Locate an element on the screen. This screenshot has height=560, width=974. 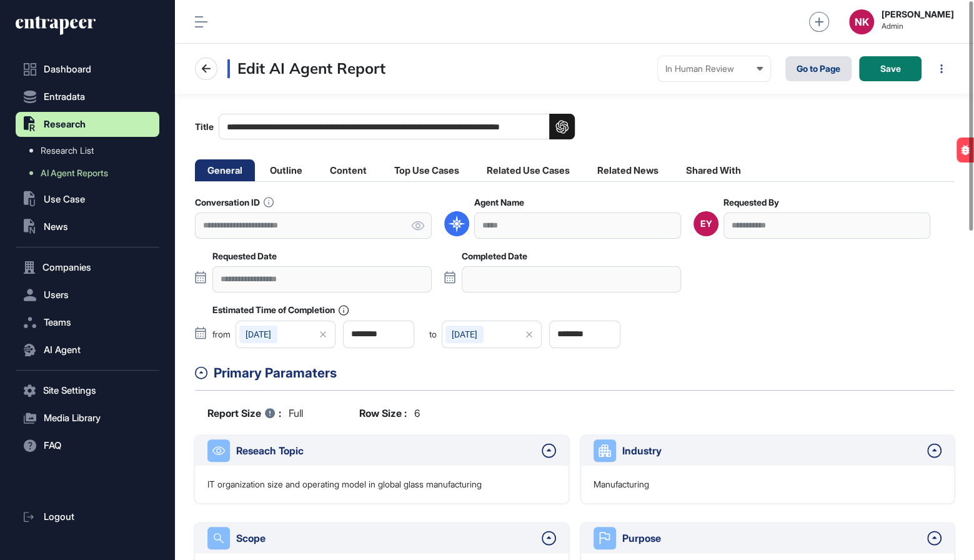
button: AI Agent is located at coordinates (87, 349).